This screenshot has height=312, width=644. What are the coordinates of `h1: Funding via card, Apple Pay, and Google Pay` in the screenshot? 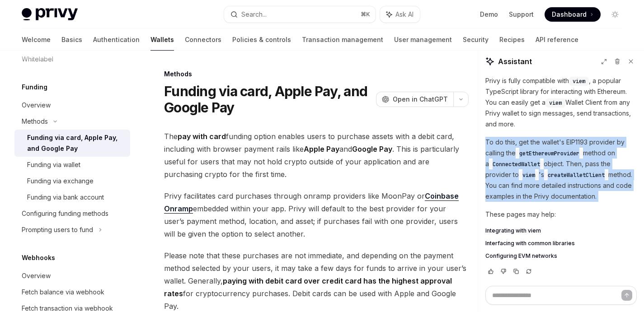 It's located at (268, 99).